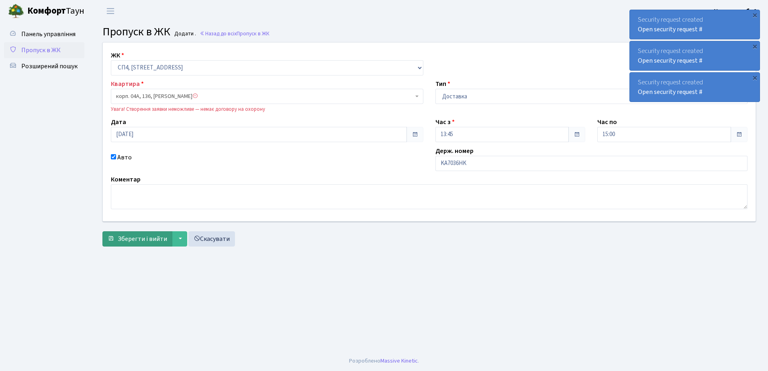 The height and width of the screenshot is (371, 768). Describe the element at coordinates (44, 66) in the screenshot. I see `a: Розширений пошук` at that location.